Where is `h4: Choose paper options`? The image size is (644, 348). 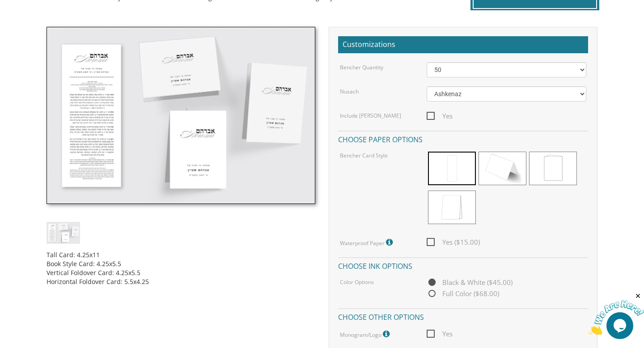
h4: Choose paper options is located at coordinates (463, 138).